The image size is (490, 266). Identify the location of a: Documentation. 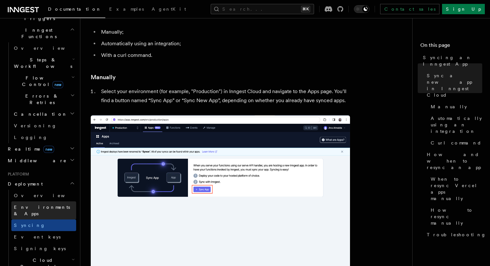
(74, 10).